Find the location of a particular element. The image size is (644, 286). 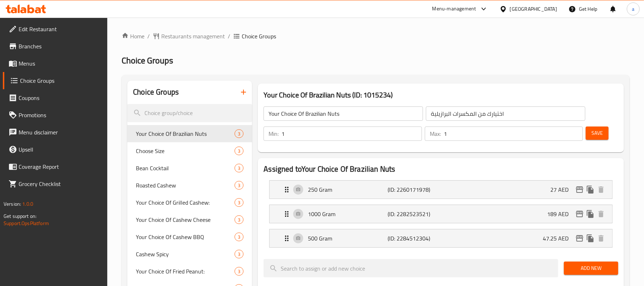

span: Menus is located at coordinates (60, 63).